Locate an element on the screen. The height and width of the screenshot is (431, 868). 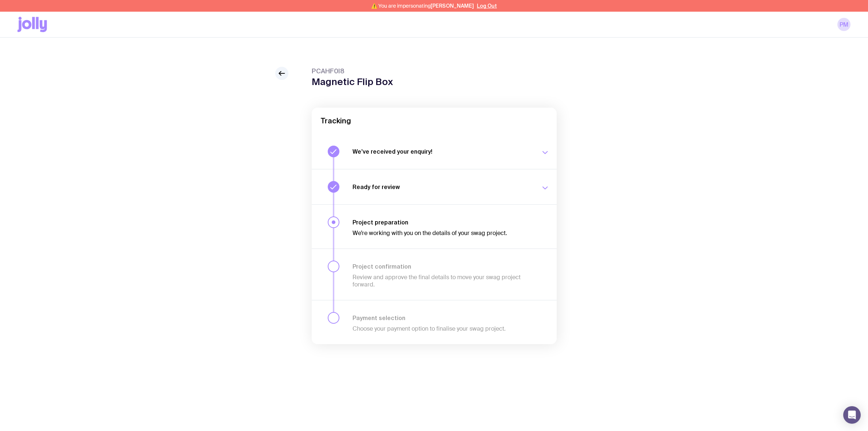
h1: Magnetic Flip Box is located at coordinates (352, 82).